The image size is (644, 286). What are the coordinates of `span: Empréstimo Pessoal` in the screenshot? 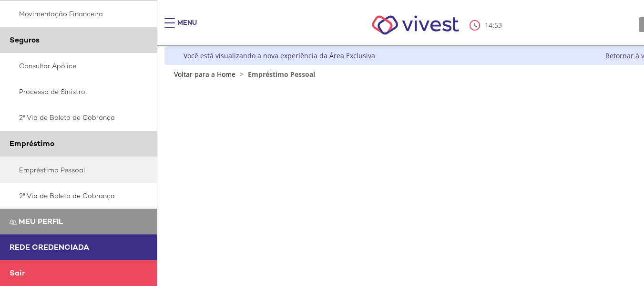 It's located at (281, 74).